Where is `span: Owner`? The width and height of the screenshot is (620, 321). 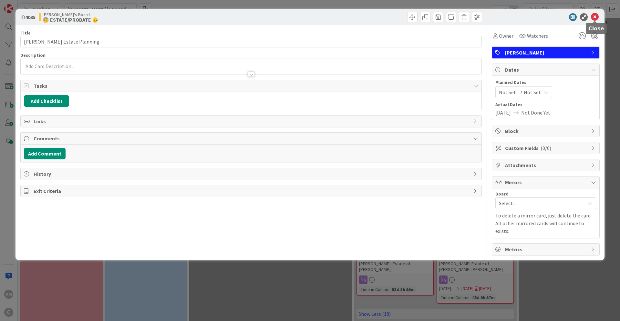
span: Owner is located at coordinates (506, 36).